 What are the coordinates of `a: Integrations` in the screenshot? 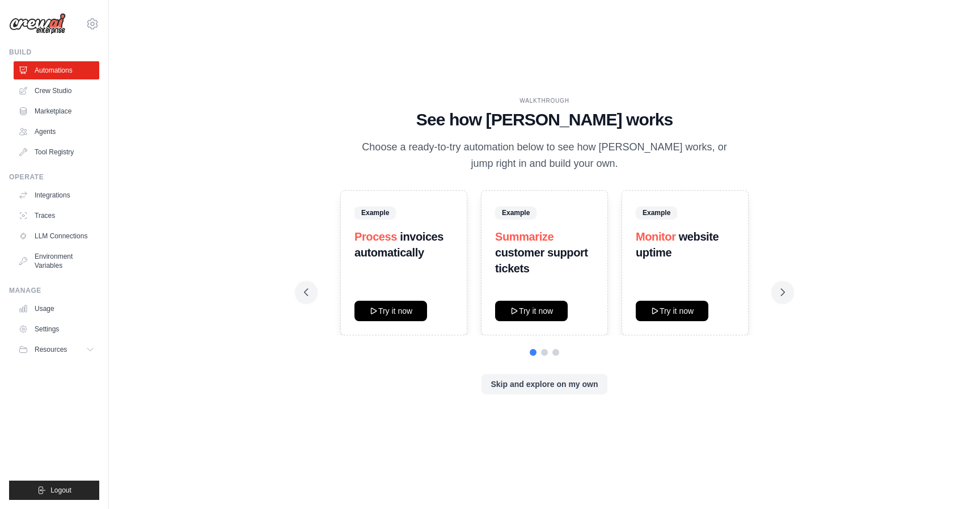 It's located at (56, 195).